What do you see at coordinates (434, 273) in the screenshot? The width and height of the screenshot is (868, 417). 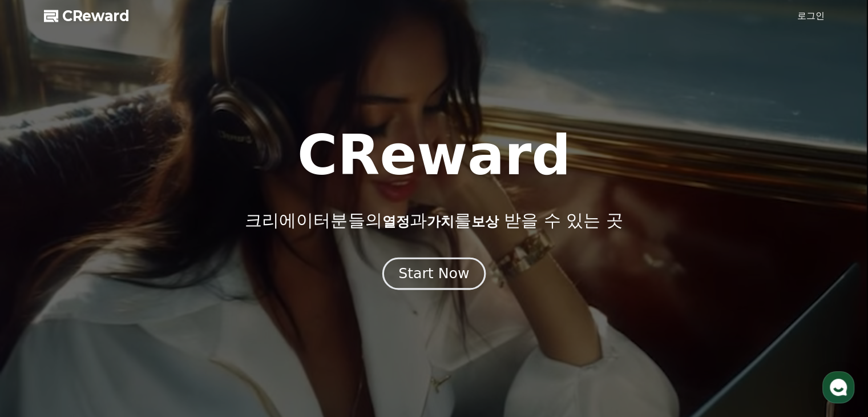 I see `button: Start Now` at bounding box center [434, 273].